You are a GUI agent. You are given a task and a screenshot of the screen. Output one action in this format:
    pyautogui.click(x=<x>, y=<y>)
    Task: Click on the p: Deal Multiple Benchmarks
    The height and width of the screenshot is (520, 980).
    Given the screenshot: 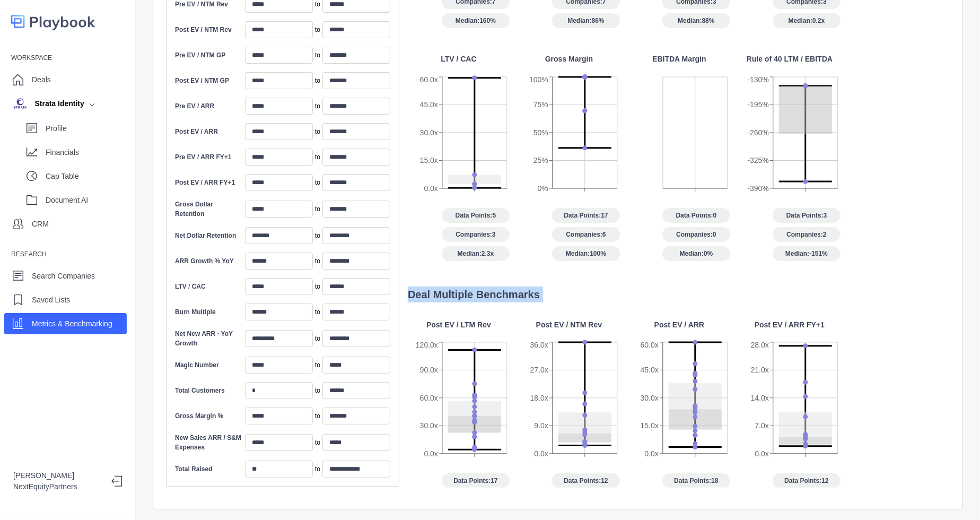 What is the action you would take?
    pyautogui.click(x=675, y=295)
    